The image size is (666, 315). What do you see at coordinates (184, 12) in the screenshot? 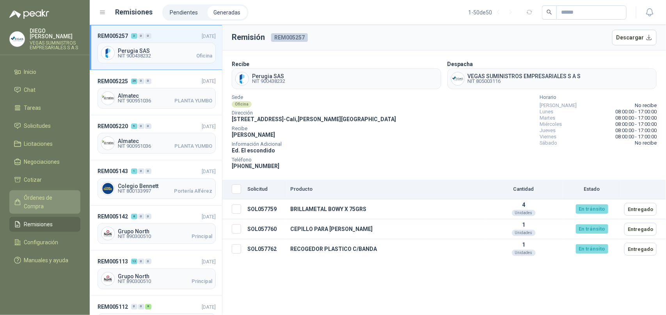
I see `li: Pendientes` at bounding box center [184, 12].